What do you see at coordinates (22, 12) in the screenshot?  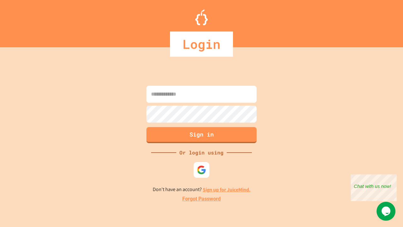 I see `p: Chat with us now!` at bounding box center [22, 12].